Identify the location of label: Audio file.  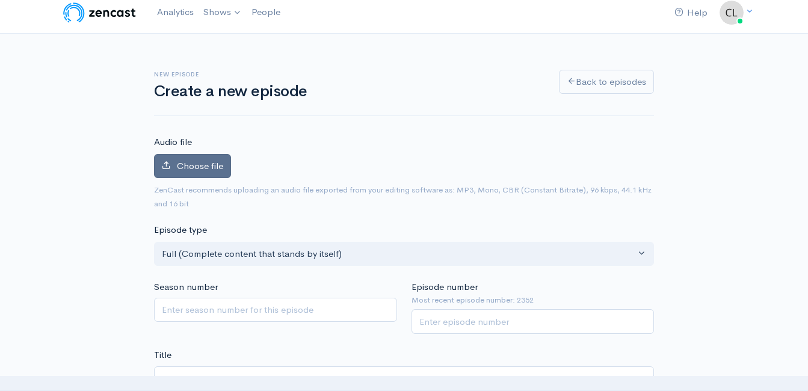
(173, 142).